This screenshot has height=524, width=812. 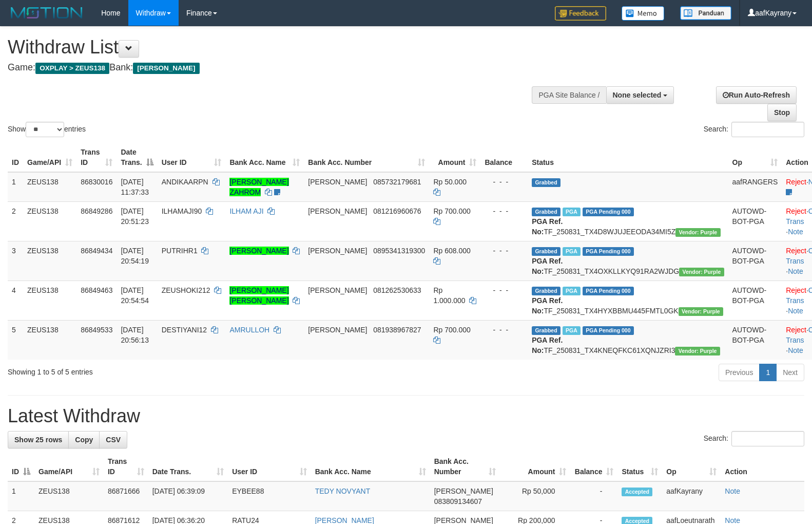 What do you see at coordinates (627, 300) in the screenshot?
I see `td: TF_250831_TX4HYXBBMU445FMTL0GK` at bounding box center [627, 300].